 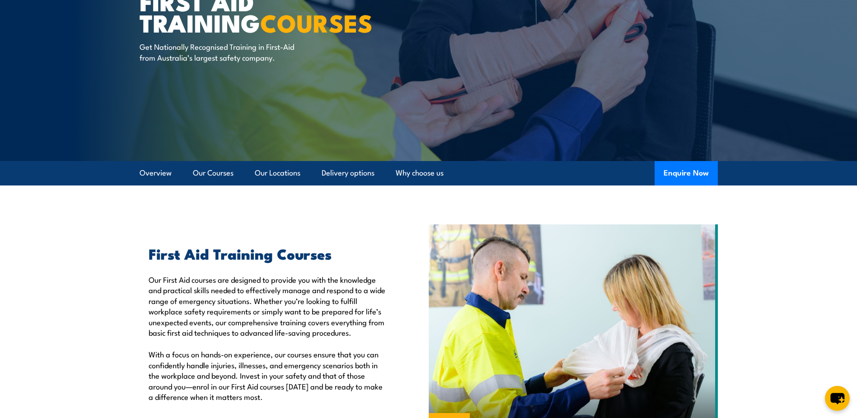 What do you see at coordinates (155, 173) in the screenshot?
I see `a: Overview` at bounding box center [155, 173].